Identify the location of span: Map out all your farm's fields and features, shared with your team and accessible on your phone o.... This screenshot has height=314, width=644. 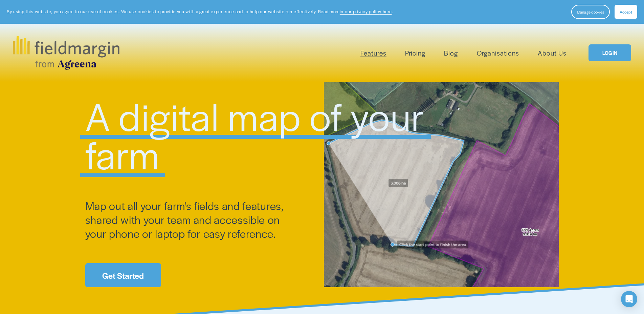
(186, 219).